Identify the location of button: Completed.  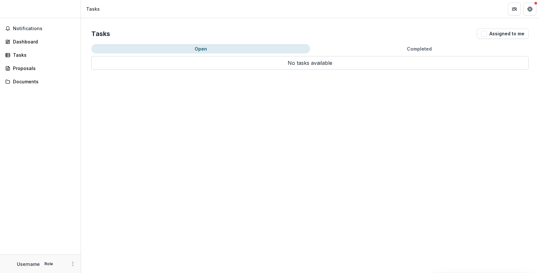
(419, 49).